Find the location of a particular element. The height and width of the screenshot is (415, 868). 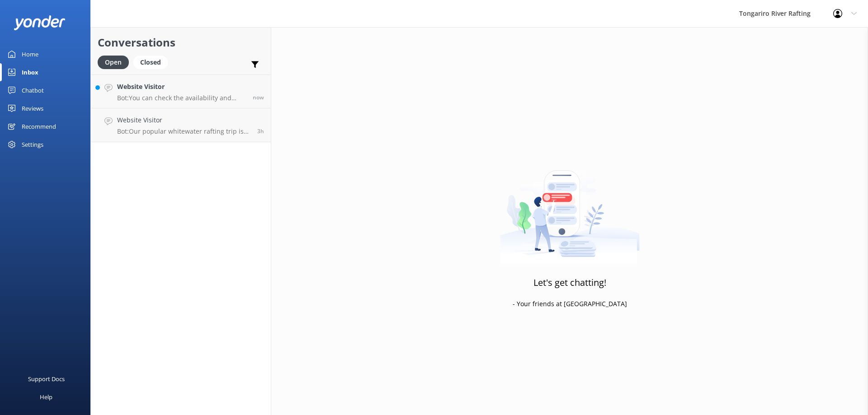

div: Reviews is located at coordinates (33, 108).